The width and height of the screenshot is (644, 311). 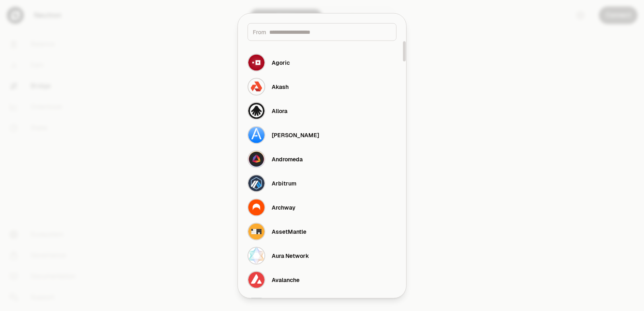 I want to click on button: Akash LogoAkash, so click(x=322, y=87).